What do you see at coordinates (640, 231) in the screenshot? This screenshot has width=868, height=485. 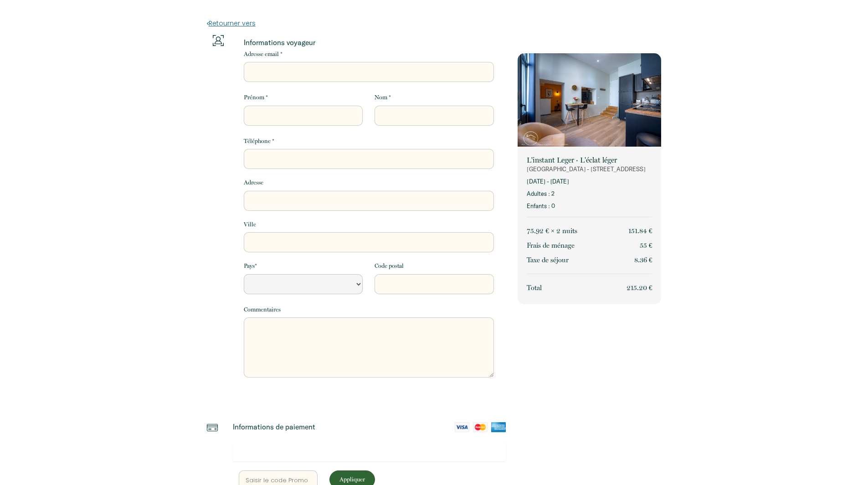 I see `p: 151.84 €` at bounding box center [640, 231].